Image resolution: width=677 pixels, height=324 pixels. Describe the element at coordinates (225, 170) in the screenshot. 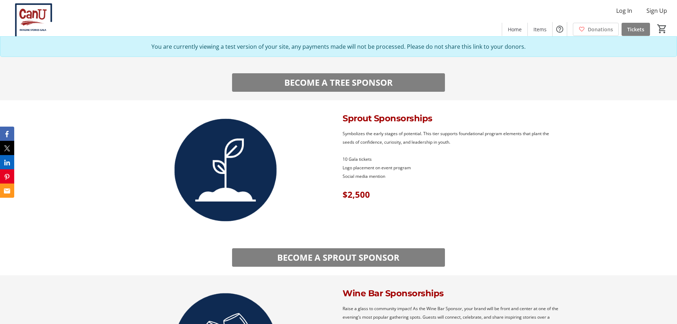

I see `img: undefined` at that location.